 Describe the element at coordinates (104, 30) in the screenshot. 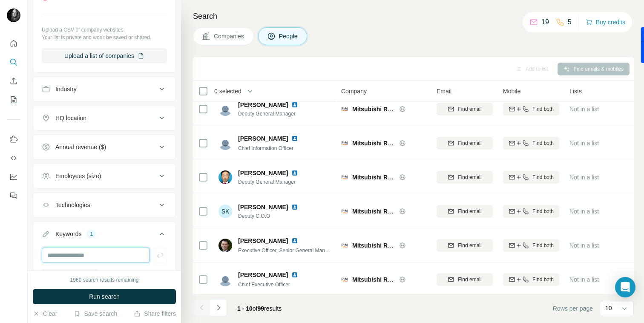

I see `p: Upload a CSV of company websites.` at that location.